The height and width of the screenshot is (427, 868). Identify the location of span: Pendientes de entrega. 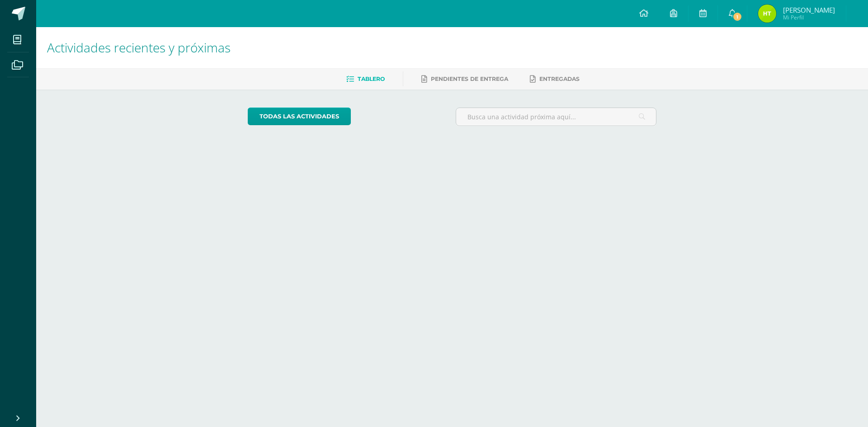
(469, 78).